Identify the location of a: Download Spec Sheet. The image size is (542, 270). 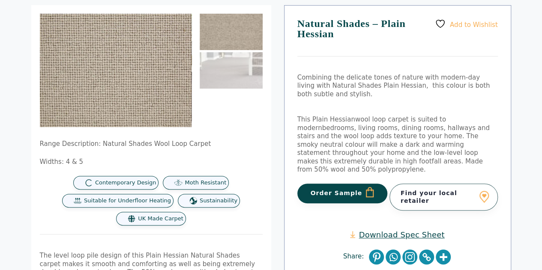
(397, 235).